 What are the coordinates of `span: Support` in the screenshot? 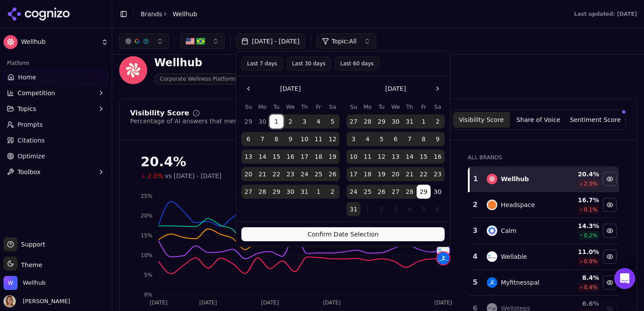 It's located at (31, 244).